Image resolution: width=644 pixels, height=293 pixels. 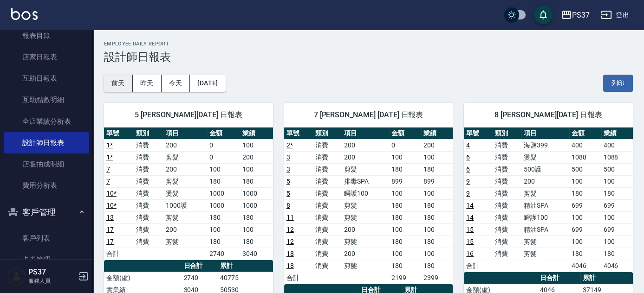 I want to click on button: 列印, so click(x=618, y=83).